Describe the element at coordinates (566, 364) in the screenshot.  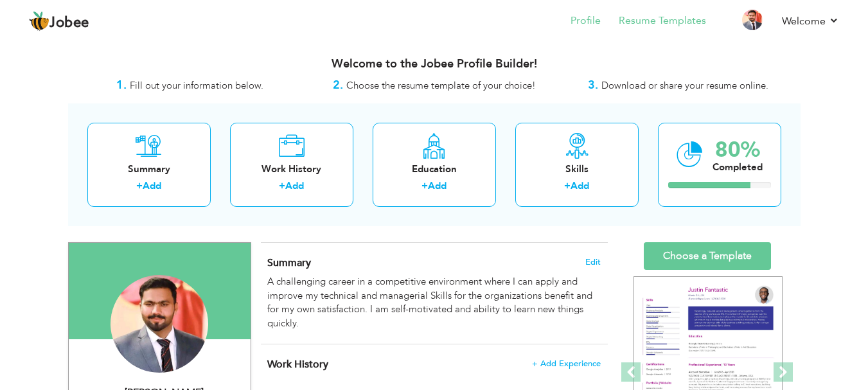
I see `span: + Add Experience` at that location.